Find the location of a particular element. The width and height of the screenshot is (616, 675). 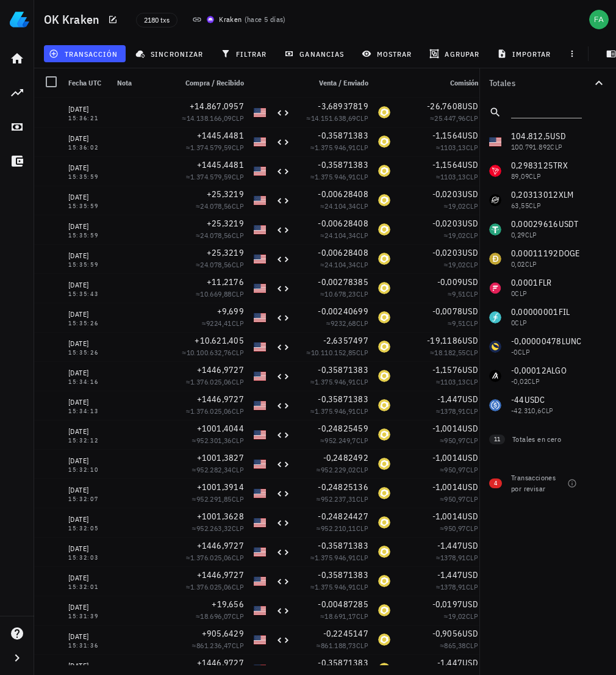

span: Compra / Recibido is located at coordinates (215, 83).